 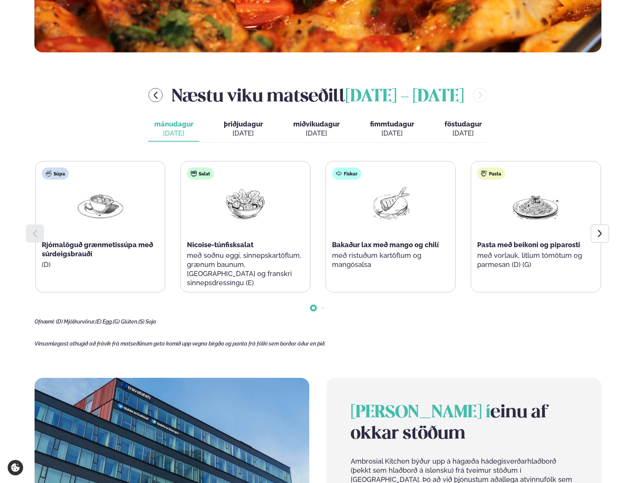 I want to click on div: Súpa, so click(x=55, y=174).